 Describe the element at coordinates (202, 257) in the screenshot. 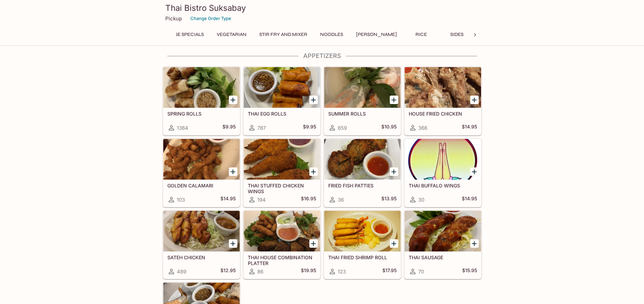

I see `h5: SATEH CHICKEN` at that location.